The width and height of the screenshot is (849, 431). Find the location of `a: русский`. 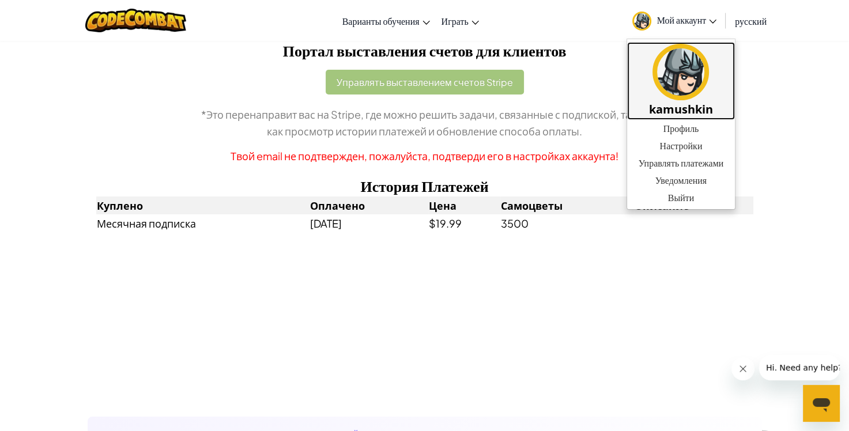

a: русский is located at coordinates (750, 21).